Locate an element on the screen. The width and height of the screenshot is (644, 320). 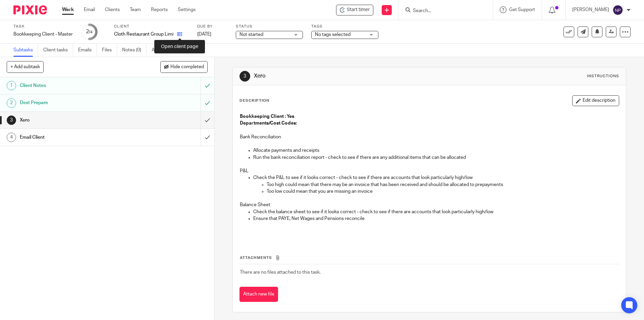
button: Edit description is located at coordinates (596, 101).